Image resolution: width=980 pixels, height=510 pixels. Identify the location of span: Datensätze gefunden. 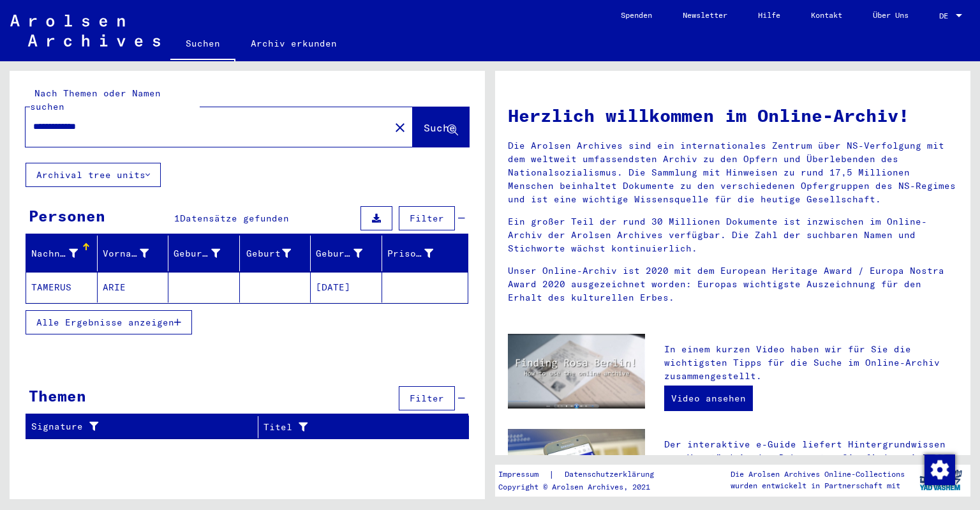
(234, 218).